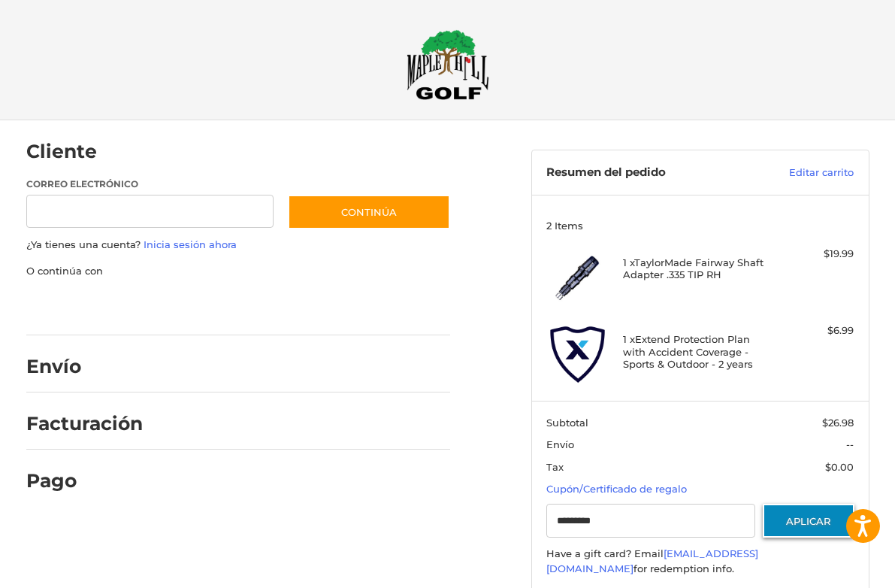  What do you see at coordinates (838, 423) in the screenshot?
I see `span: $26.98` at bounding box center [838, 423].